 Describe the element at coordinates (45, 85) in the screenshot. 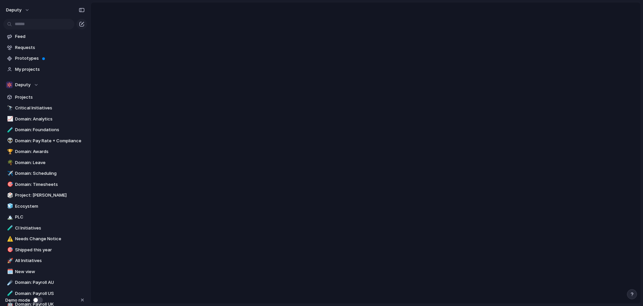

I see `button: Deputy` at that location.